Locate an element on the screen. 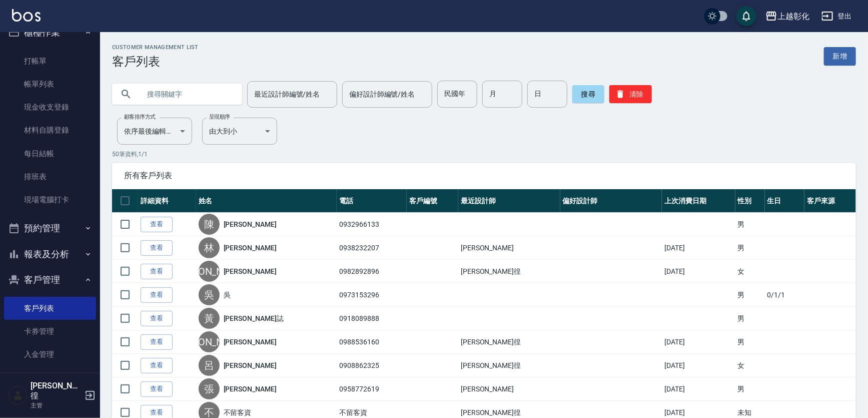 The height and width of the screenshot is (418, 868). a: 卡券管理 is located at coordinates (50, 331).